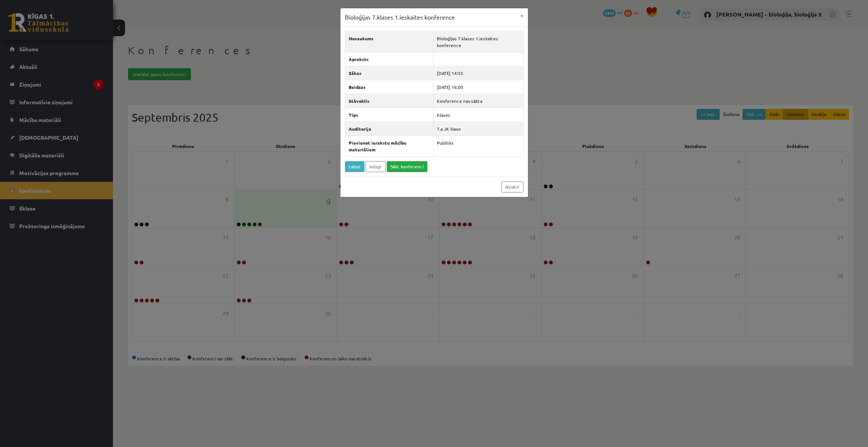  Describe the element at coordinates (355, 166) in the screenshot. I see `a: Labot` at that location.